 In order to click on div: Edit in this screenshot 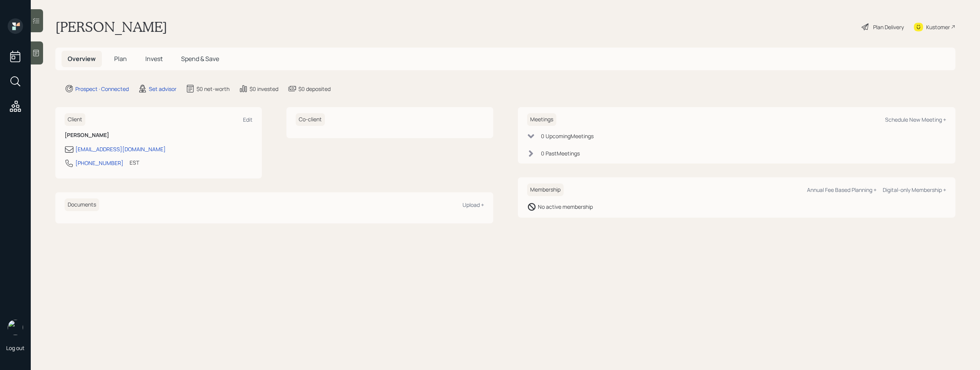, I will do `click(247, 119)`.